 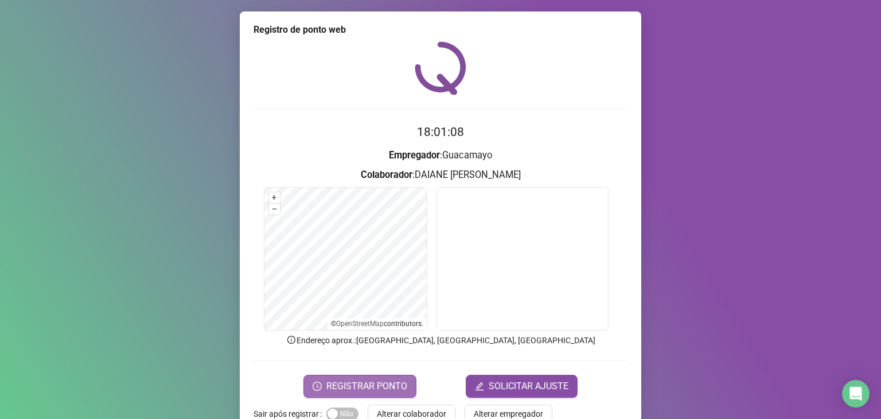 What do you see at coordinates (441, 155) in the screenshot?
I see `h3: : Guacamayo` at bounding box center [441, 155].